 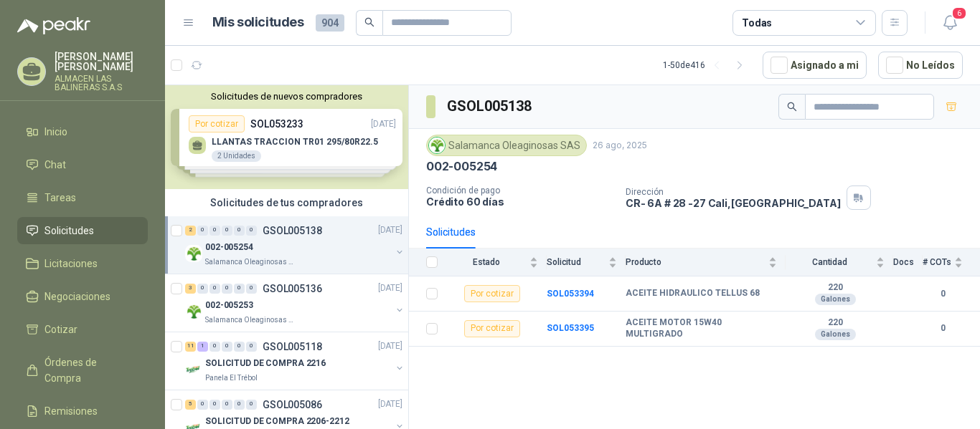 What do you see at coordinates (492, 329) in the screenshot?
I see `div: Por cotizar` at bounding box center [492, 329].